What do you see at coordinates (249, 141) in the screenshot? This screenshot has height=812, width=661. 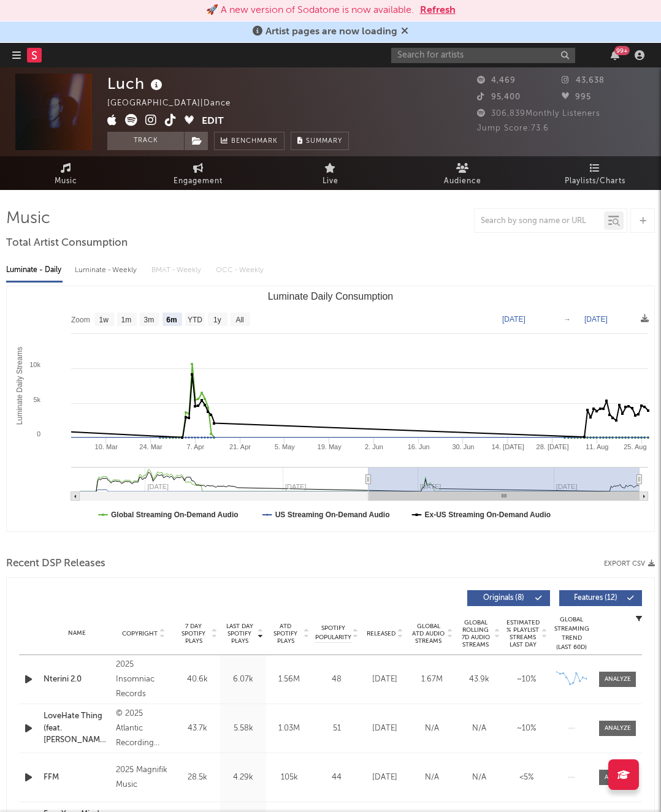 I see `a: Benchmark` at bounding box center [249, 141].